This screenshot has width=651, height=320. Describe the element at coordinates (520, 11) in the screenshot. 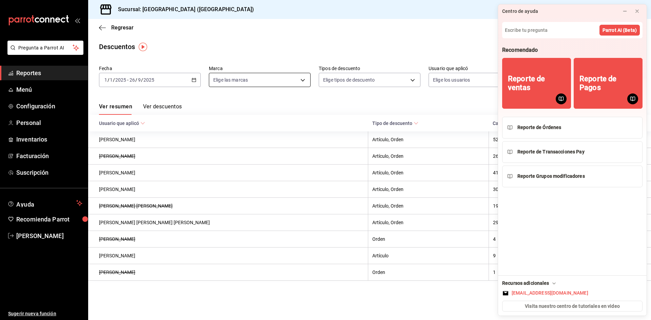

I see `div: Centro de ayuda` at that location.